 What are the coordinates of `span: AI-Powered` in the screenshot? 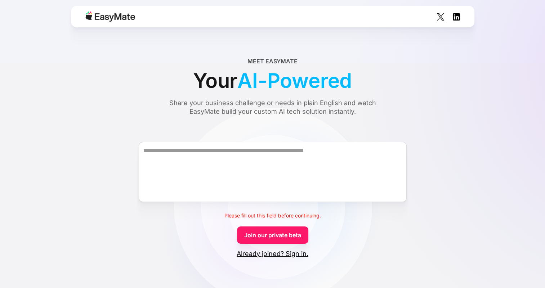 It's located at (295, 81).